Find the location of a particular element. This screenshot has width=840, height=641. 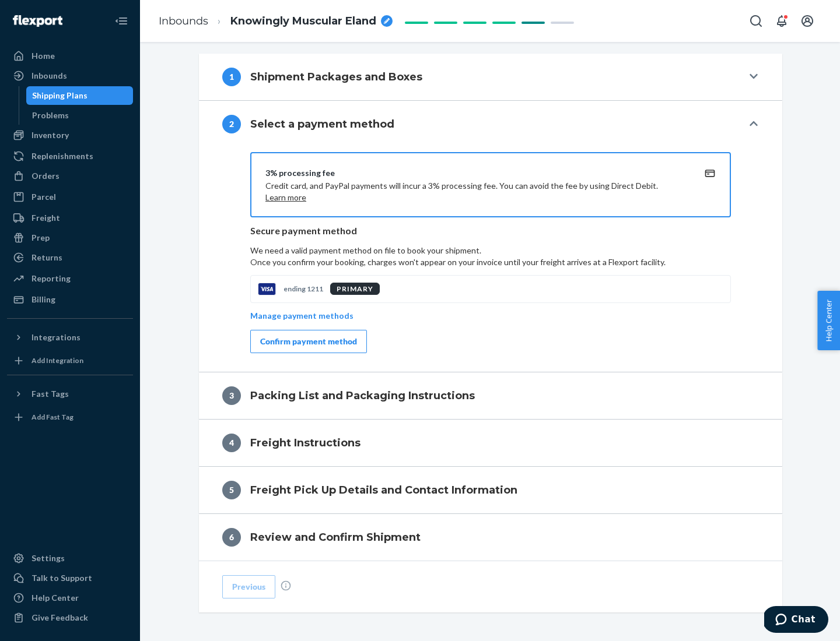

div: 5 is located at coordinates (232, 490).